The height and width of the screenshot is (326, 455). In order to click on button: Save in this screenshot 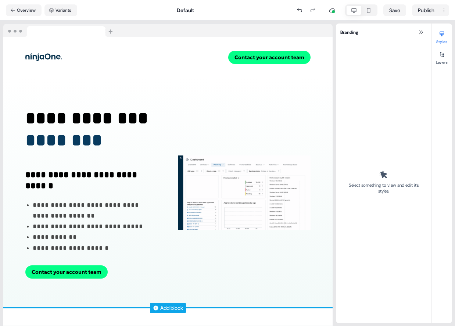, I will do `click(395, 10)`.